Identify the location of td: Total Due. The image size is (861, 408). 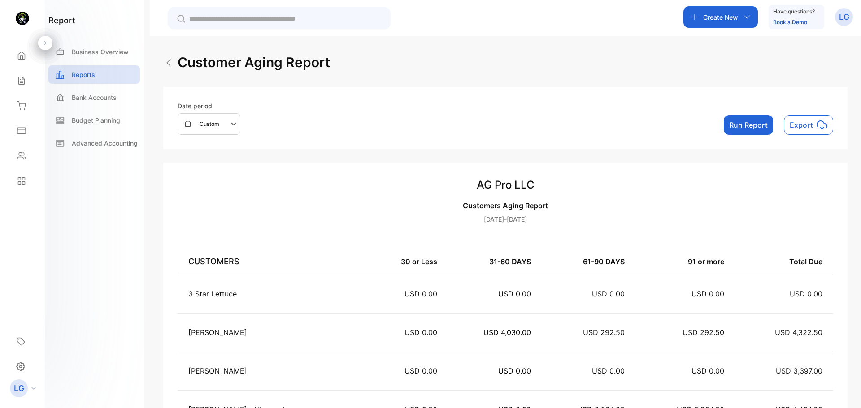
(783, 258).